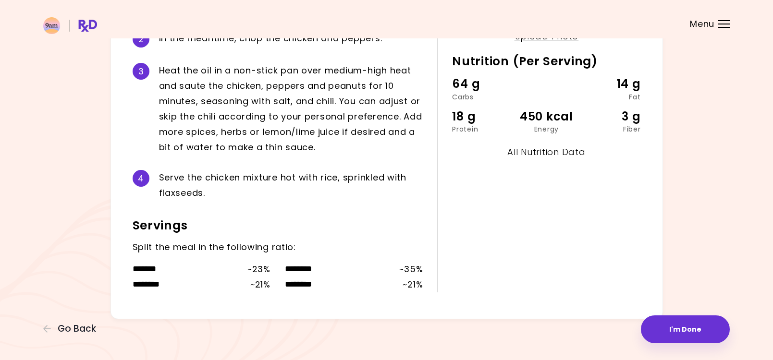 Image resolution: width=773 pixels, height=360 pixels. What do you see at coordinates (609, 117) in the screenshot?
I see `div: 3 g` at bounding box center [609, 117].